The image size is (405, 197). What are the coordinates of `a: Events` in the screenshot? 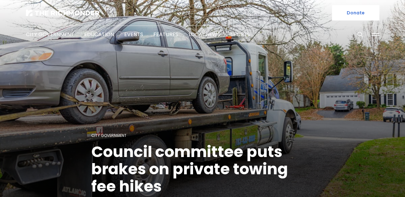 It's located at (134, 34).